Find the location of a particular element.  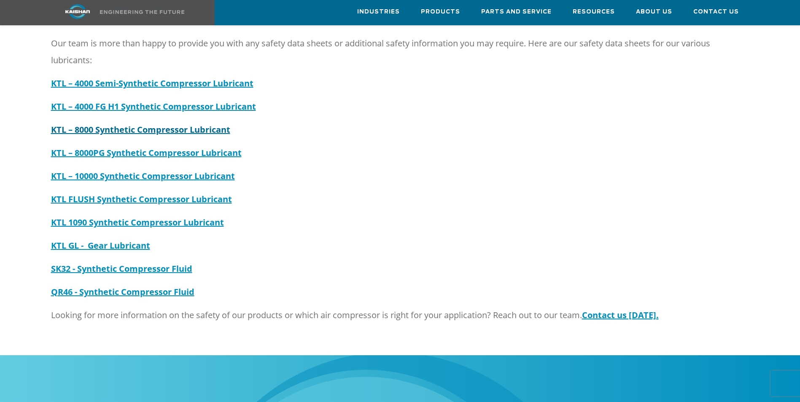

span: Products is located at coordinates (440, 12).